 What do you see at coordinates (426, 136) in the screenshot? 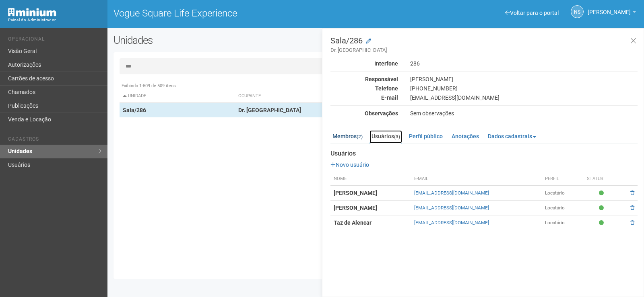
I see `a: Perfil público` at bounding box center [426, 136].